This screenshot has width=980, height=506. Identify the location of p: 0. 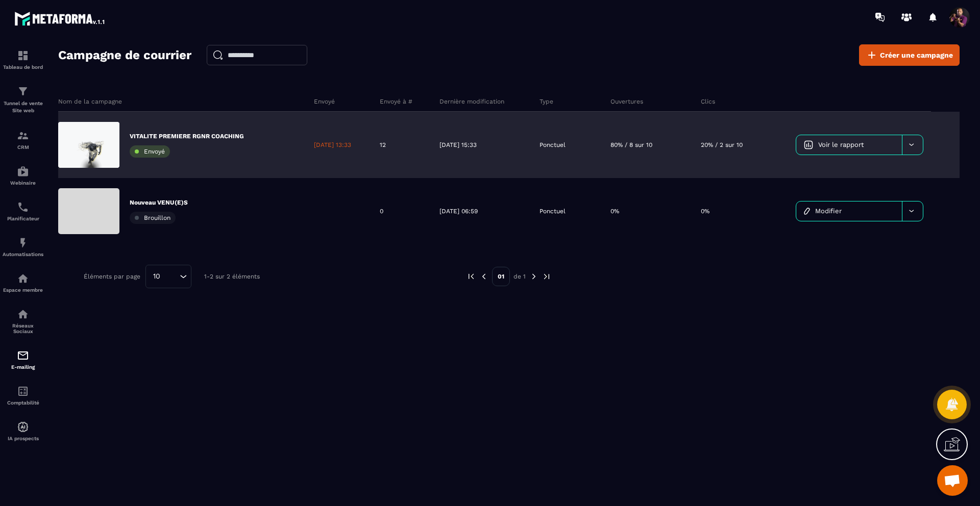
(381, 211).